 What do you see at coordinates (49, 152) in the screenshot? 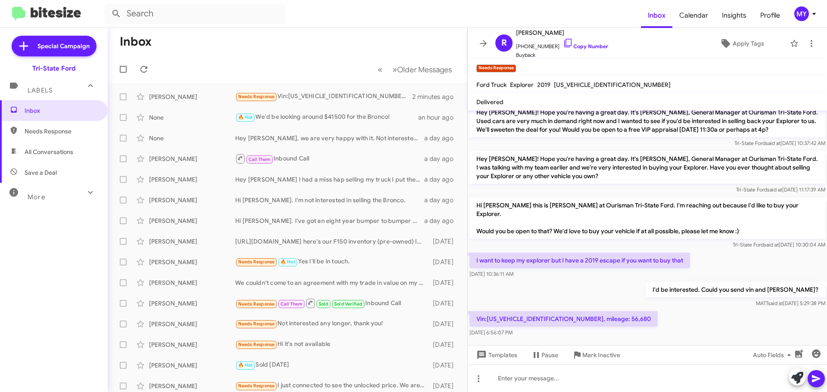
I see `span: All Conversations` at bounding box center [49, 152].